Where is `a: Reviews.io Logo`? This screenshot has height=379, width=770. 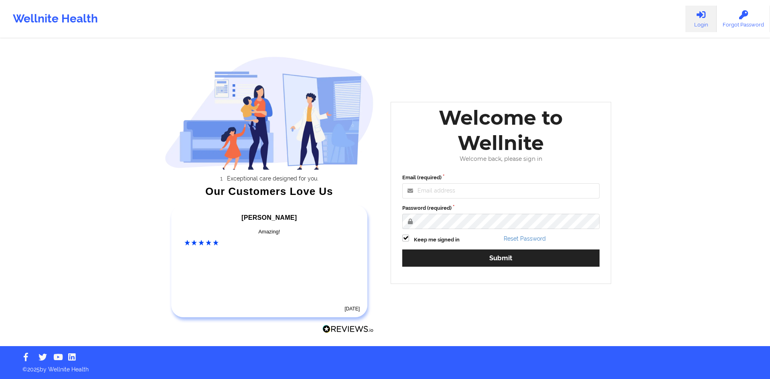
a: Reviews.io Logo is located at coordinates (348, 330).